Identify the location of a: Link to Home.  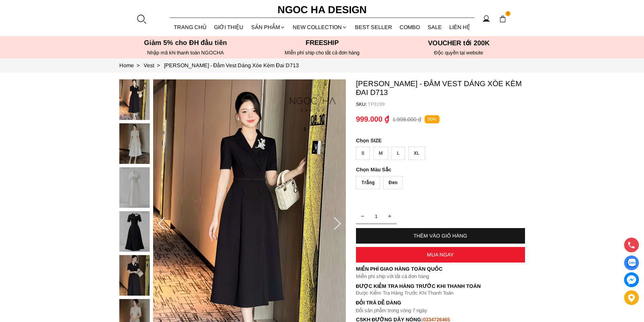
(131, 65).